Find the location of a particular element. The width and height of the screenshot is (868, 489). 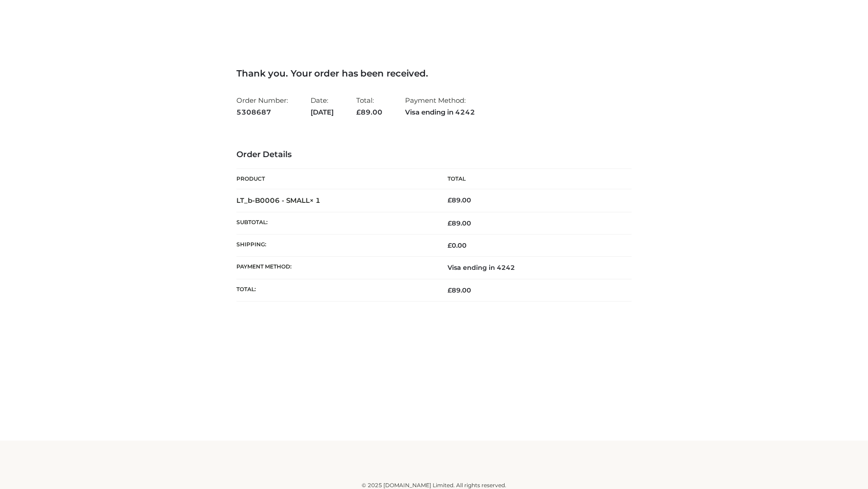

li: Total: is located at coordinates (370, 106).